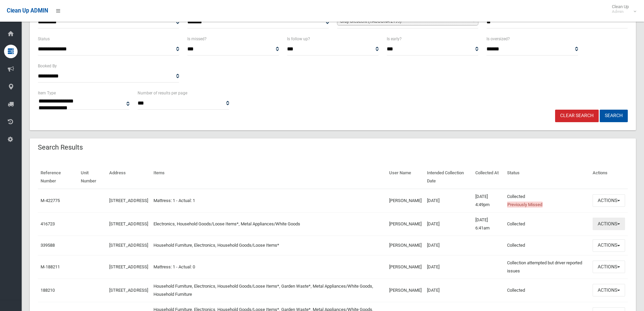 The image size is (644, 311). Describe the element at coordinates (547, 177) in the screenshot. I see `th: Status` at that location.